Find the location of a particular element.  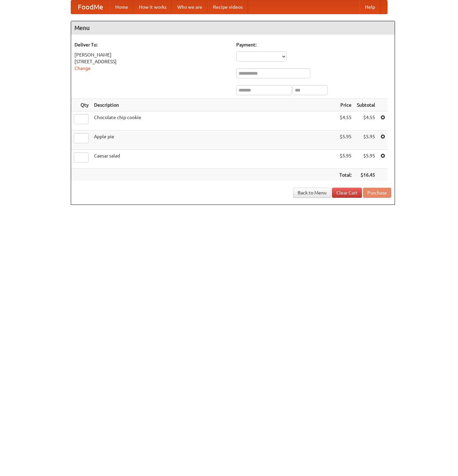

a: FoodMe is located at coordinates (90, 7).